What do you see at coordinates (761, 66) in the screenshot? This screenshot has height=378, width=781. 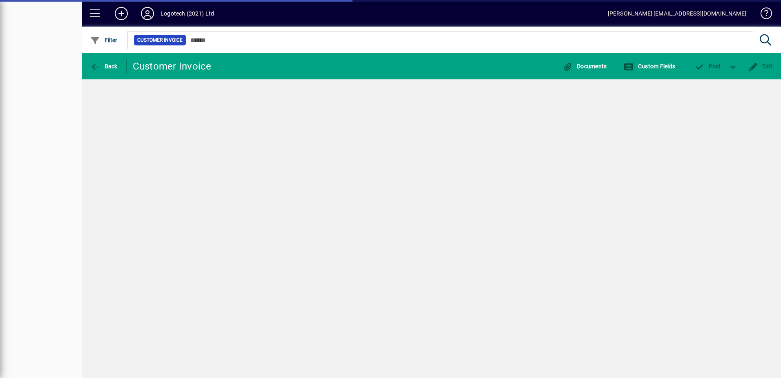 I see `button: Edit` at bounding box center [761, 66].